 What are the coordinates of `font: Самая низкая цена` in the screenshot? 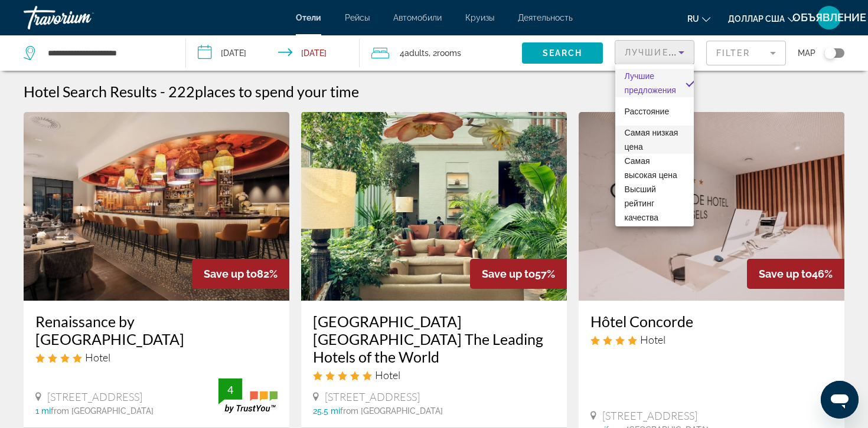 It's located at (651, 140).